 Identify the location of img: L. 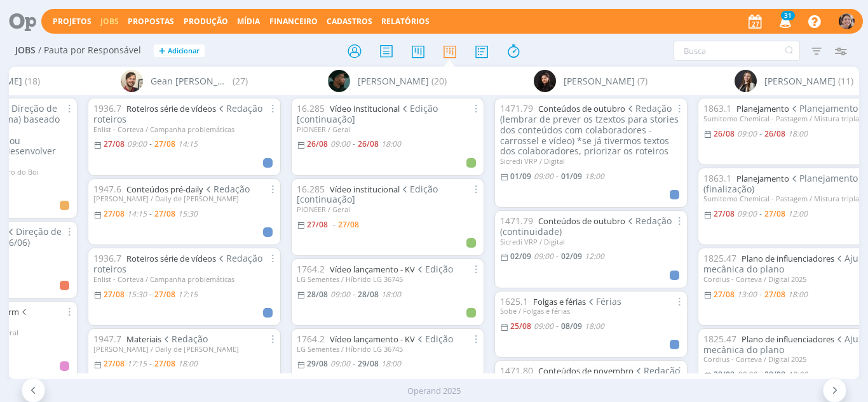
(745, 81).